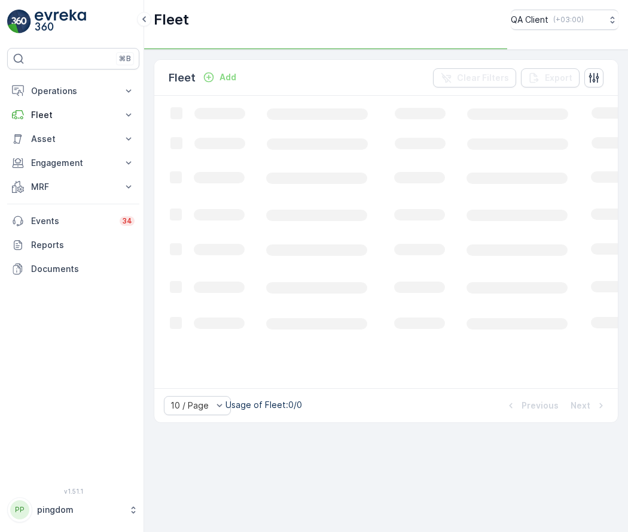 This screenshot has height=532, width=628. What do you see at coordinates (73, 221) in the screenshot?
I see `a: Events34` at bounding box center [73, 221].